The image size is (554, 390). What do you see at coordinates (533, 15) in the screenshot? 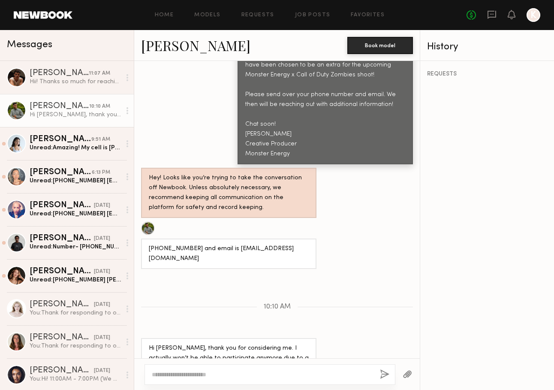
I see `a: K` at bounding box center [533, 15].